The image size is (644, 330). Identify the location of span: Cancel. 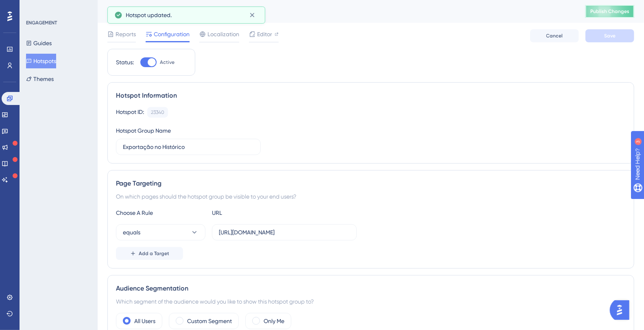
(555, 36).